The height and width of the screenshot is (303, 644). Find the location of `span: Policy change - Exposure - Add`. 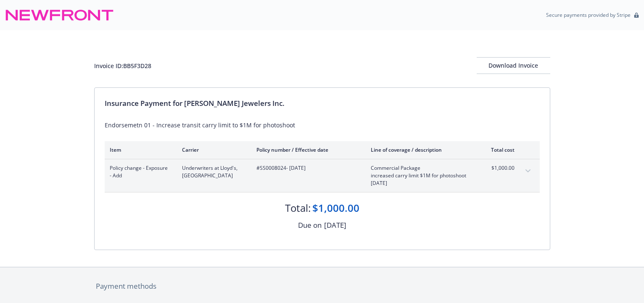

span: Policy change - Exposure - Add is located at coordinates (139, 172).